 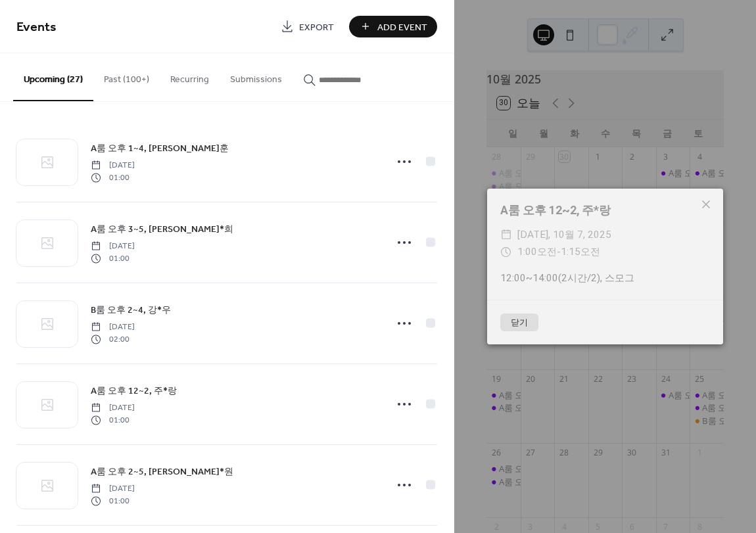 What do you see at coordinates (190, 76) in the screenshot?
I see `button: Recurring` at bounding box center [190, 76].